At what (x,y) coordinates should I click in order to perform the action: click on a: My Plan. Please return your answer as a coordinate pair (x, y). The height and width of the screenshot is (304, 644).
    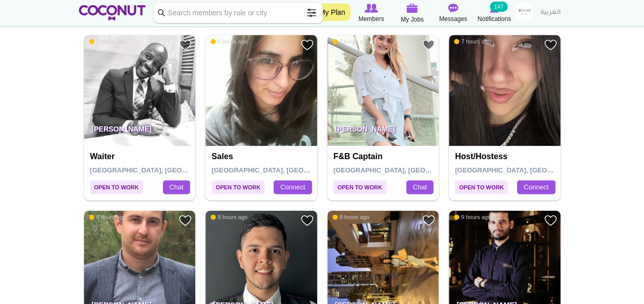
    Looking at the image, I should click on (332, 12).